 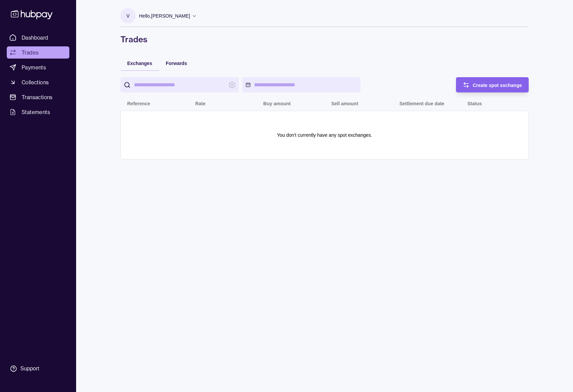 I want to click on a: Dashboard, so click(x=38, y=37).